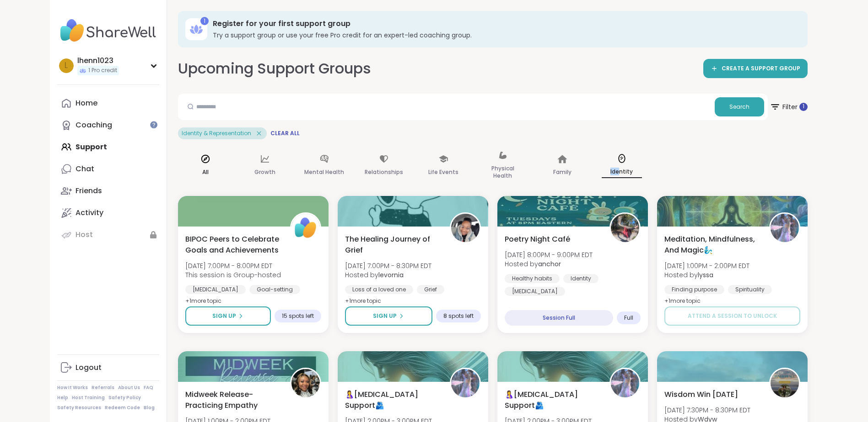 This screenshot has height=422, width=868. I want to click on h2: Upcoming Support Groups, so click(274, 68).